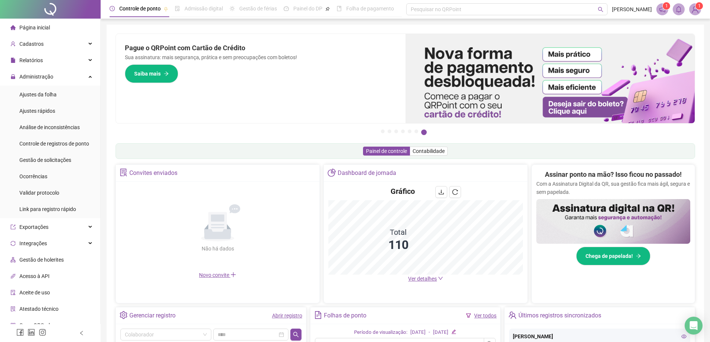 The height and width of the screenshot is (342, 710). Describe the element at coordinates (177, 9) in the screenshot. I see `span: file-done` at that location.